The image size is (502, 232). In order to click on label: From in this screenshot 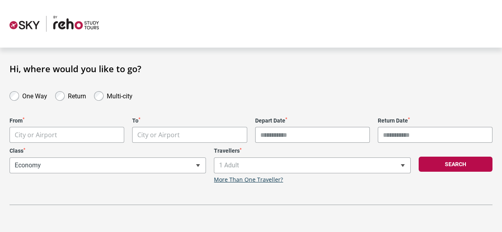, I will do `click(67, 121)`.